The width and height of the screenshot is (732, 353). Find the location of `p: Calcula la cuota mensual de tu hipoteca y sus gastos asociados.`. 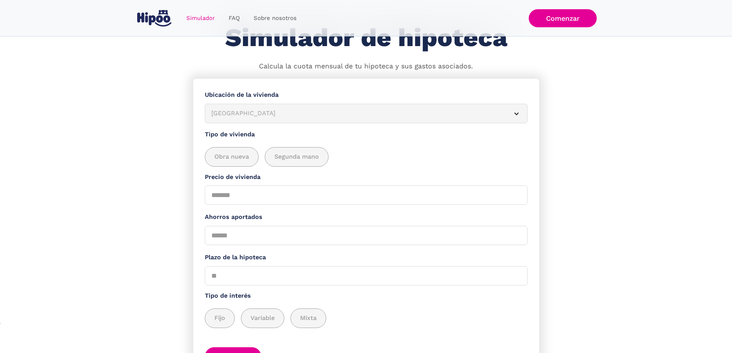

p: Calcula la cuota mensual de tu hipoteca y sus gastos asociados. is located at coordinates (366, 67).